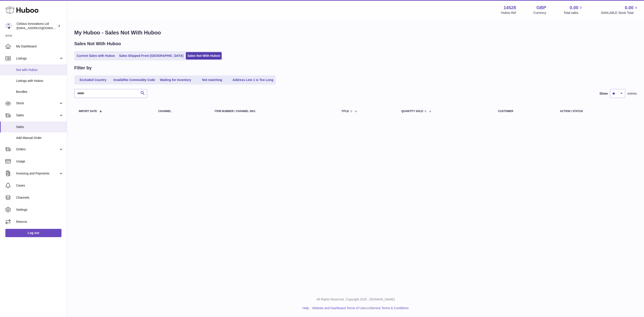 The image size is (644, 317). Describe the element at coordinates (96, 55) in the screenshot. I see `a: Current Sales with Huboo` at that location.